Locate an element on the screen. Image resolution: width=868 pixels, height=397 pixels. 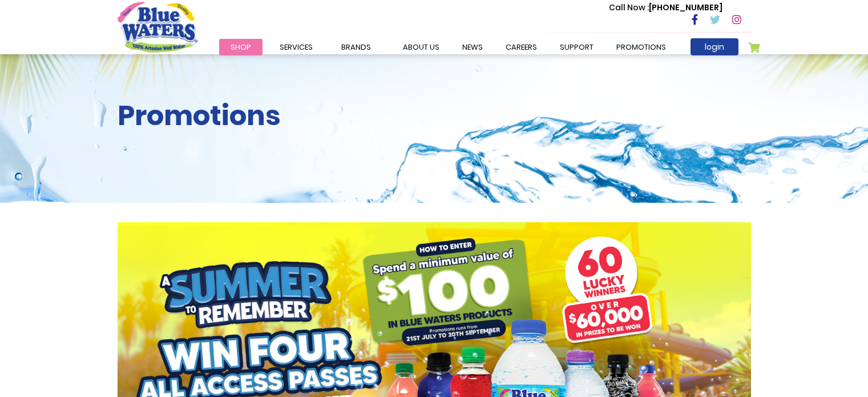
span: Brands is located at coordinates (356, 47).